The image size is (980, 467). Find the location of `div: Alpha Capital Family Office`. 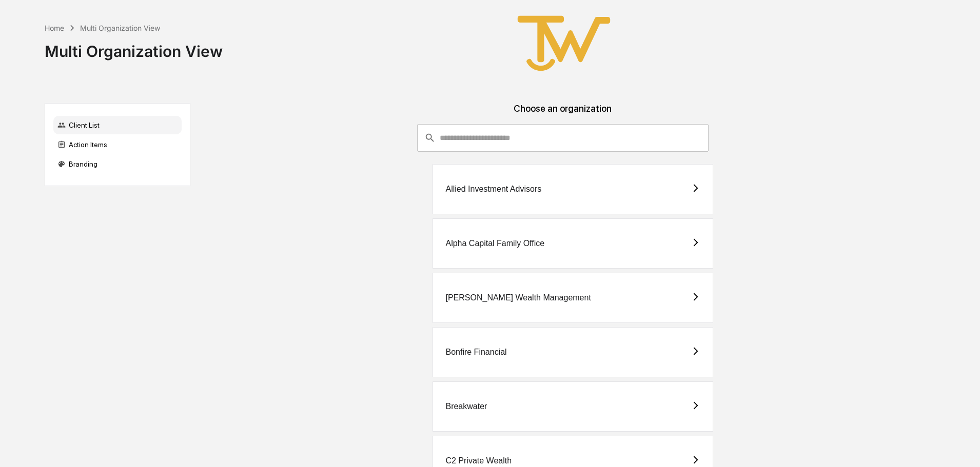

div: Alpha Capital Family Office is located at coordinates (494, 244).